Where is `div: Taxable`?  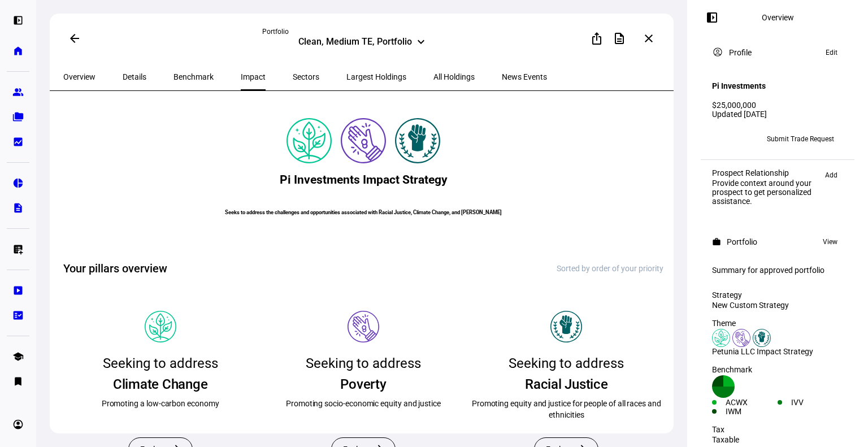 div: Taxable is located at coordinates (777, 440).